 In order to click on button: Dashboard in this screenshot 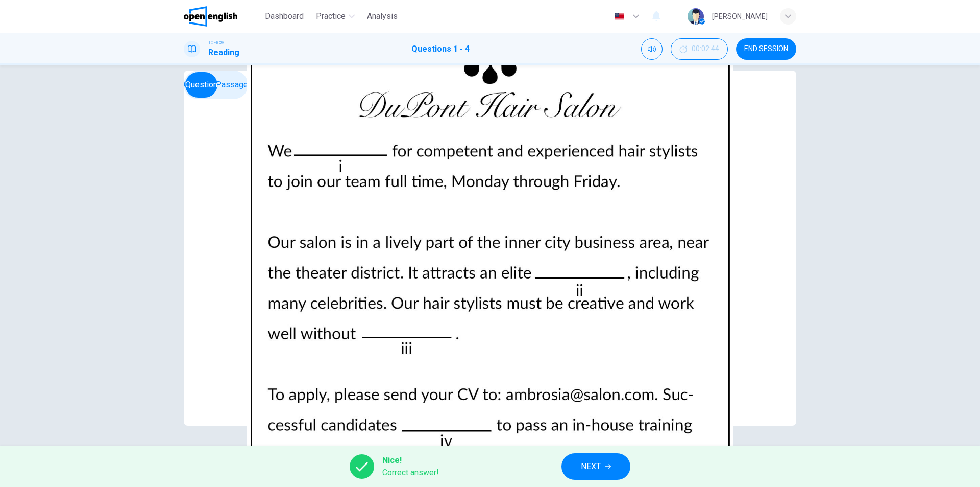, I will do `click(284, 16)`.